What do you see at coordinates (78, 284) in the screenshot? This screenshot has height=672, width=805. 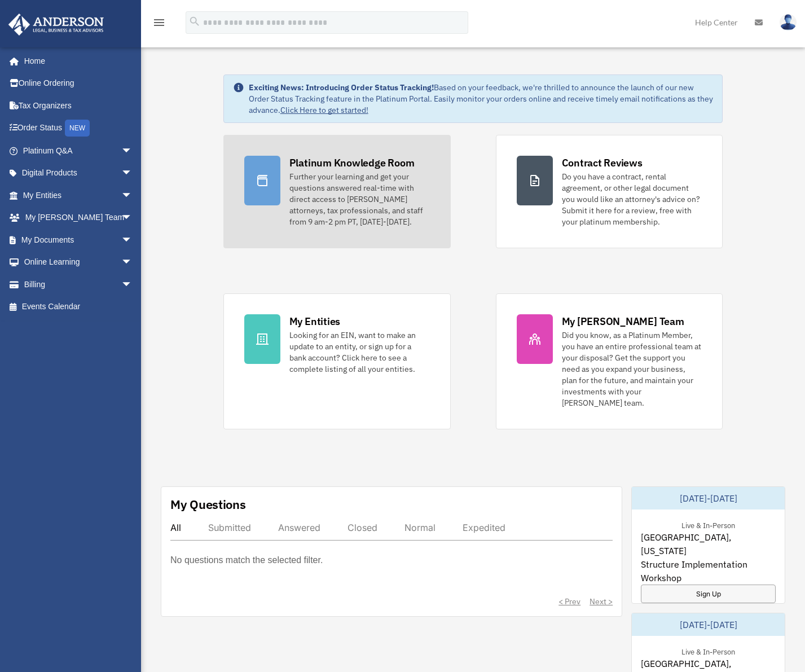 I see `a: Billingarrow_drop_down` at bounding box center [78, 284].